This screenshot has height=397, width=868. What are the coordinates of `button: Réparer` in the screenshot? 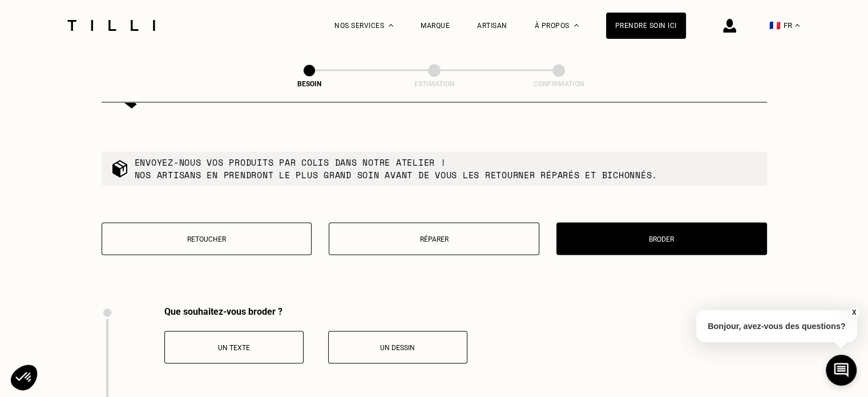 It's located at (434, 238).